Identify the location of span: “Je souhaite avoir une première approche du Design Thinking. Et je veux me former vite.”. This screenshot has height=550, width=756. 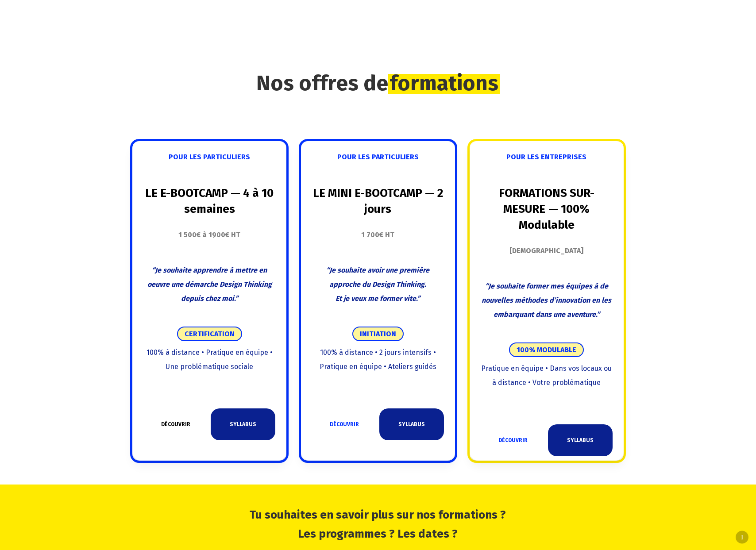
(378, 284).